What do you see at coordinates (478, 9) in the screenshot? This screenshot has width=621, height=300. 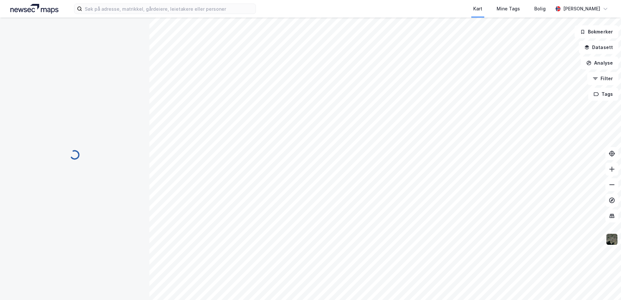 I see `div: Kart` at bounding box center [478, 9].